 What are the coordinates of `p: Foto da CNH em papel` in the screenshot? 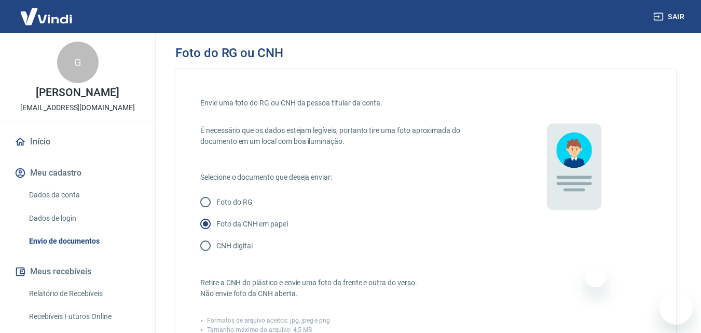 It's located at (252, 224).